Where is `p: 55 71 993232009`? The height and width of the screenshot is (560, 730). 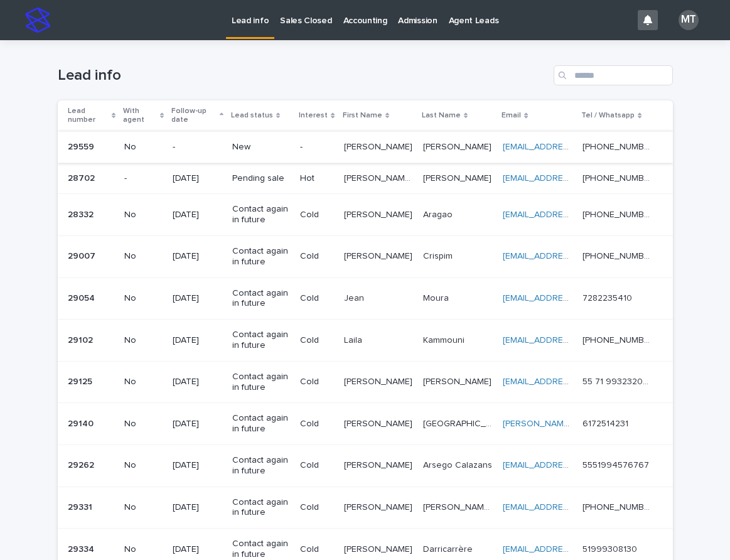
p: 55 71 993232009 is located at coordinates (618, 380).